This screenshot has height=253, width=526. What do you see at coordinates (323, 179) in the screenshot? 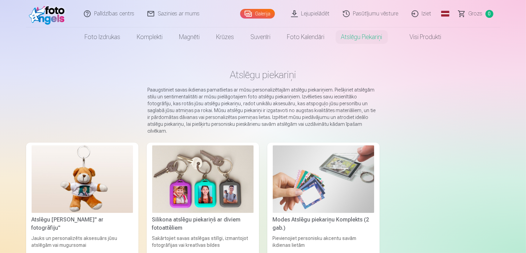
I see `img: Modes Atslēgu piekariņu Komplekts (2 gab.)` at bounding box center [323, 179].